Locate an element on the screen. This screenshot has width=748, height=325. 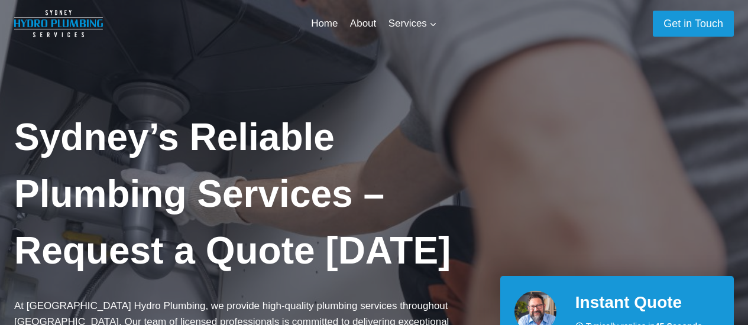
nav: Primary Navigation is located at coordinates (374, 24).